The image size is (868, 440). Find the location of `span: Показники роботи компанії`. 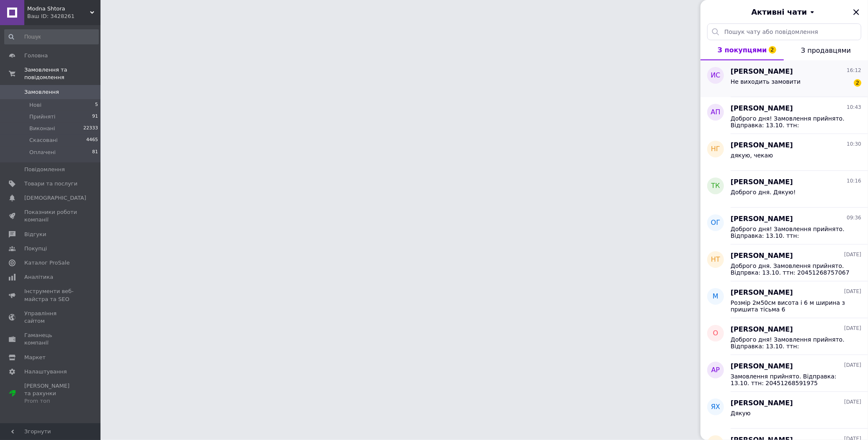

span: Показники роботи компанії is located at coordinates (50, 216).